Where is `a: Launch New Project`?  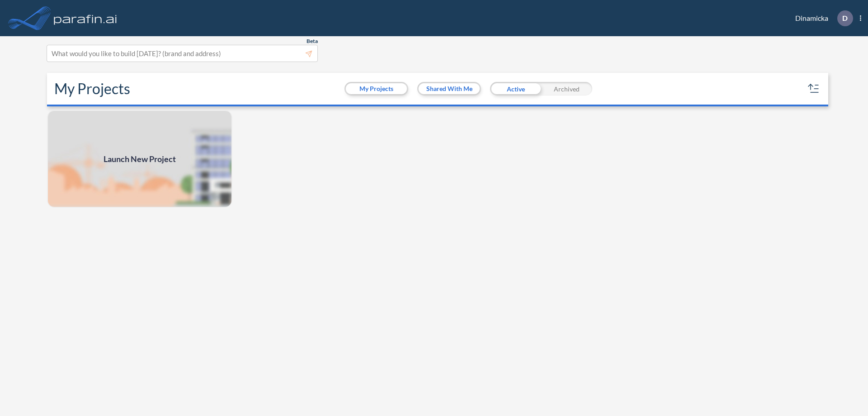 a: Launch New Project is located at coordinates (139, 159).